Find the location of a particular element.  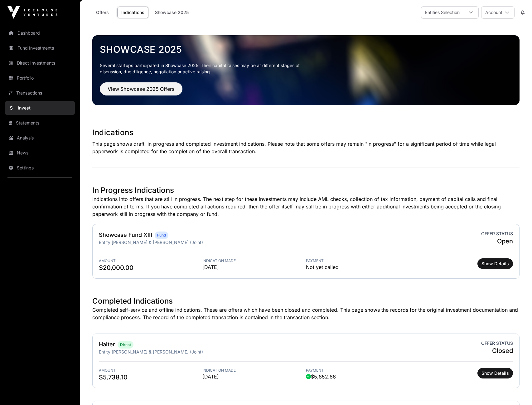

a: Offers is located at coordinates (102, 12).